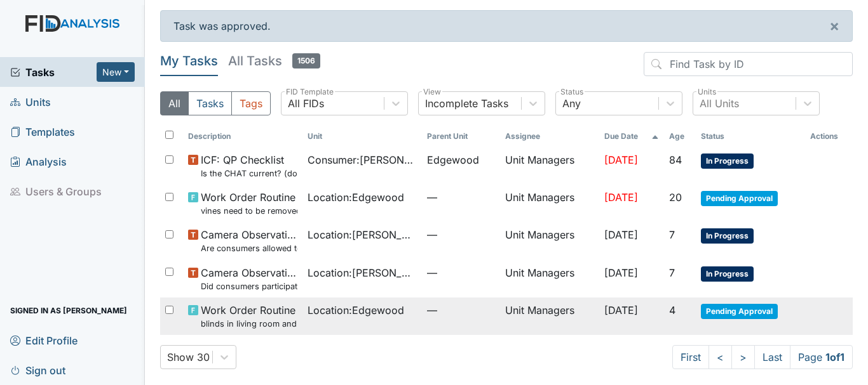 The width and height of the screenshot is (868, 385). What do you see at coordinates (189, 61) in the screenshot?
I see `h5: My Tasks` at bounding box center [189, 61].